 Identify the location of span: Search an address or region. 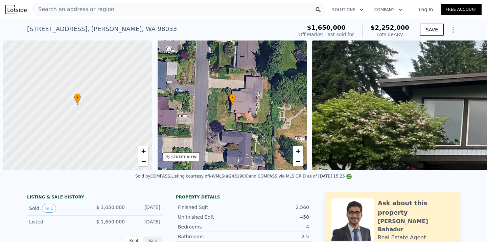
(73, 9).